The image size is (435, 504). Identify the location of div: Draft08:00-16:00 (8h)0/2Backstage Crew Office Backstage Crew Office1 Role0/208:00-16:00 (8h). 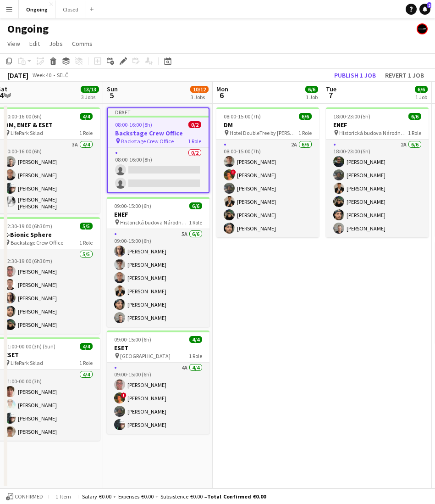
(158, 150).